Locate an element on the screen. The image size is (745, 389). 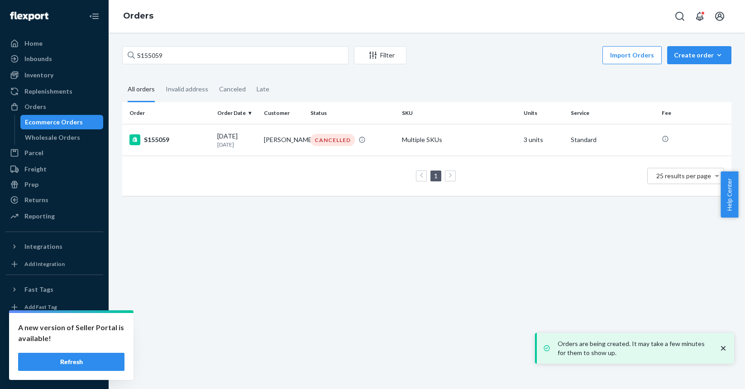
div: CANCELLED is located at coordinates (333, 140).